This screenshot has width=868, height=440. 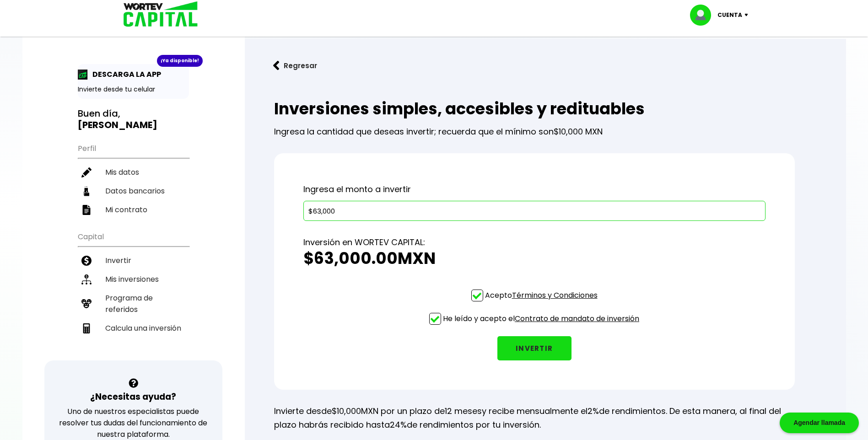 I want to click on ul: Perfil, so click(x=133, y=178).